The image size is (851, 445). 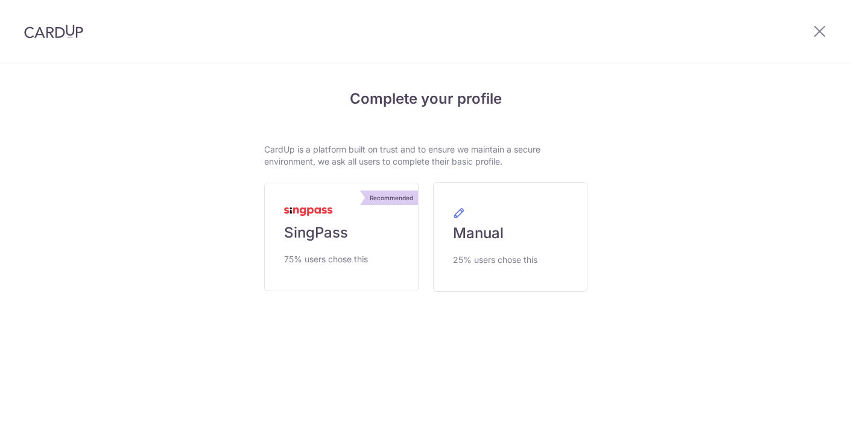 I want to click on a: Recommended SingPass 75% users chose this, so click(x=341, y=237).